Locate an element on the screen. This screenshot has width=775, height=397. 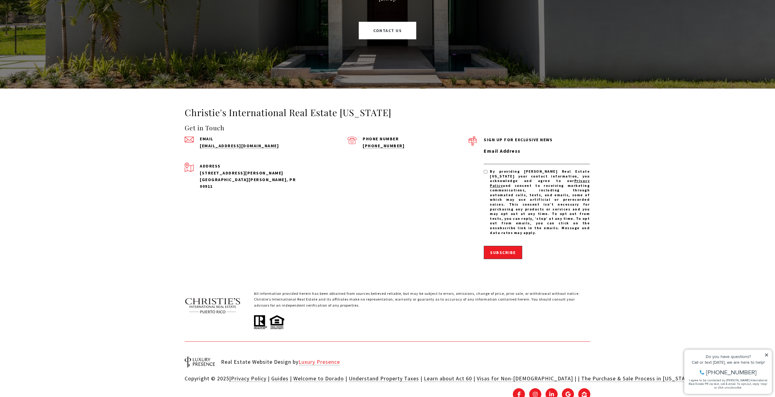
p: All information provided herein has been obtained from sources believed reliable, but may be subj... is located at coordinates (422, 302).